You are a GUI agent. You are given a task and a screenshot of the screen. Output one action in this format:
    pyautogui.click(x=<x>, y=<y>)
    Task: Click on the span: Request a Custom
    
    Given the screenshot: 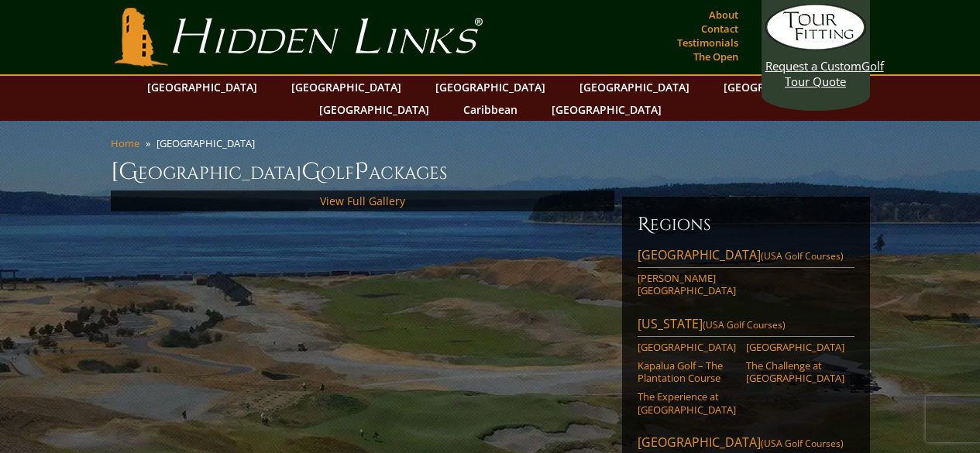 What is the action you would take?
    pyautogui.click(x=814, y=66)
    